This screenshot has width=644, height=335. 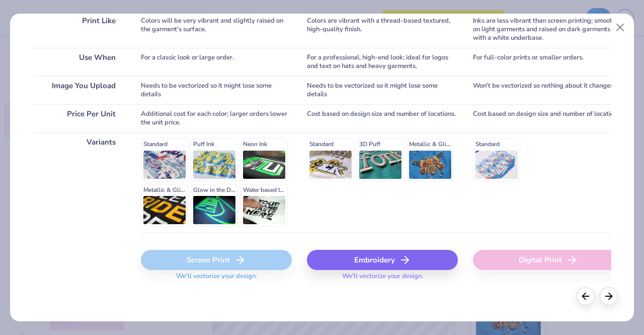 What do you see at coordinates (79, 90) in the screenshot?
I see `div: Image You Upload` at bounding box center [79, 90].